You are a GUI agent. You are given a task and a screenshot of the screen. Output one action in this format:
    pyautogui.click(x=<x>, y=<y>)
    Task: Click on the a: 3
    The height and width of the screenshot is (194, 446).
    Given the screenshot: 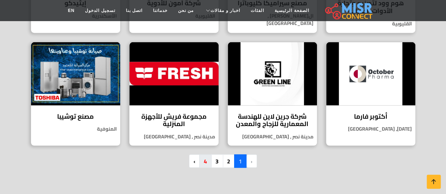 What is the action you would take?
    pyautogui.click(x=217, y=161)
    